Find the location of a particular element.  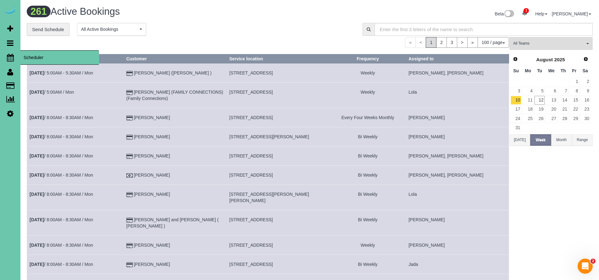

a: Prev is located at coordinates (515, 59).